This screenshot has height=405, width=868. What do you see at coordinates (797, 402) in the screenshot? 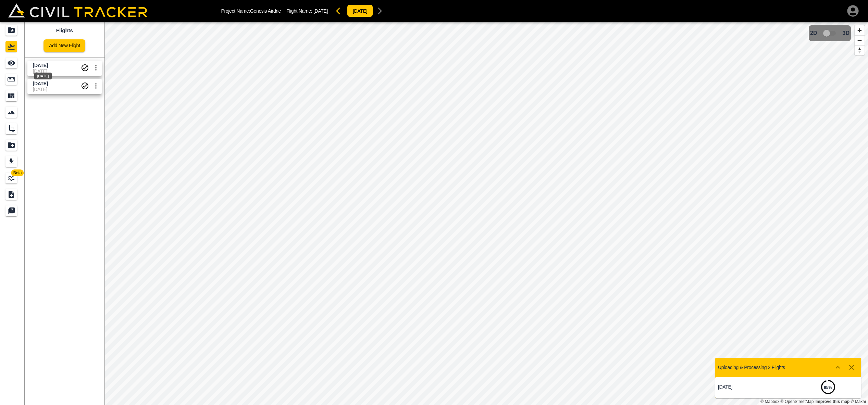
I see `a: OpenStreetMap` at bounding box center [797, 402].